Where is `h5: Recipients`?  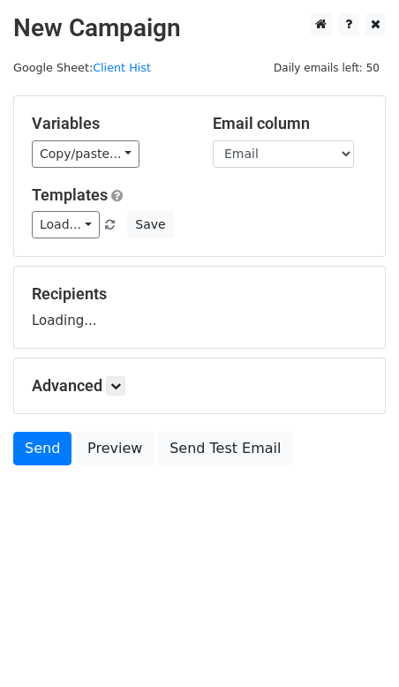
h5: Recipients is located at coordinates (199, 294).